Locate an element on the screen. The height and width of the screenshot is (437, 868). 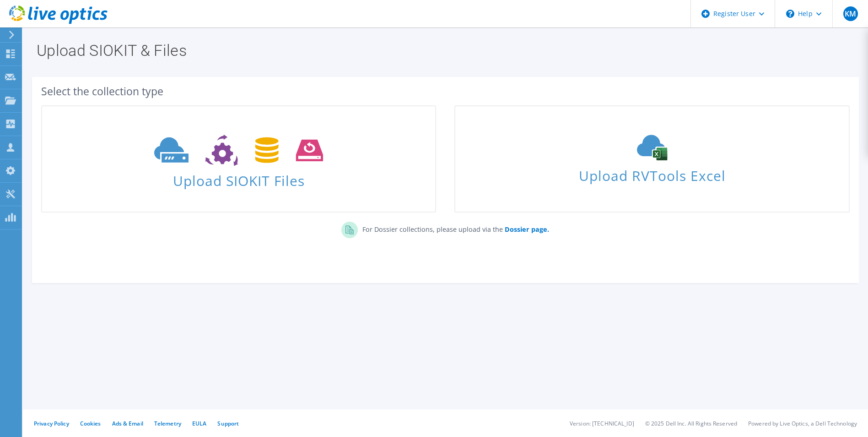
a: EULA is located at coordinates (199, 423).